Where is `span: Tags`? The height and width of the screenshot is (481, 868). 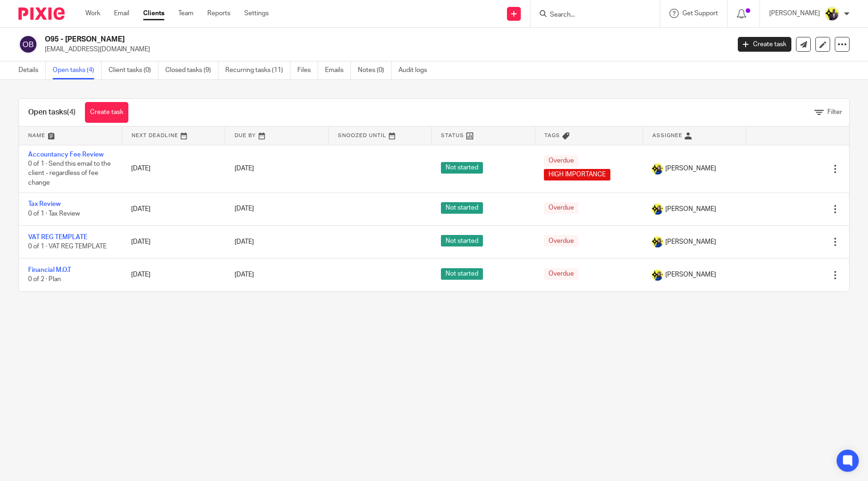 span: Tags is located at coordinates (552, 135).